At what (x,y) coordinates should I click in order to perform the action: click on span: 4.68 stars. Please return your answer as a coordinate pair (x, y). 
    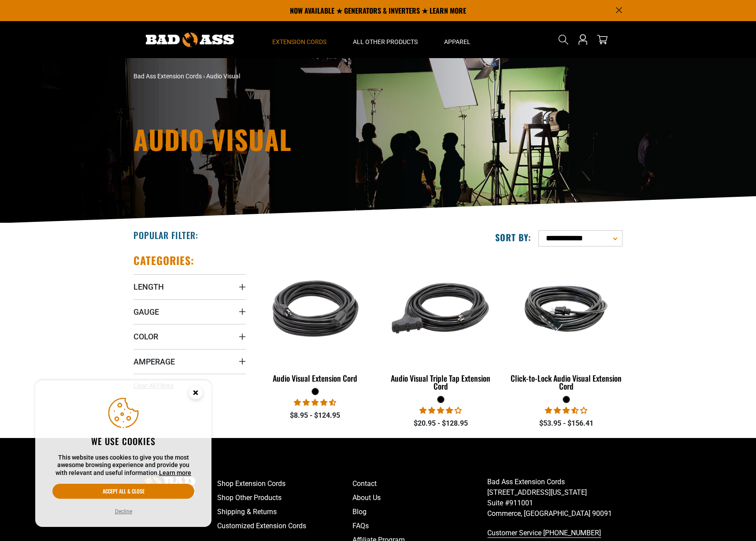
    Looking at the image, I should click on (315, 403).